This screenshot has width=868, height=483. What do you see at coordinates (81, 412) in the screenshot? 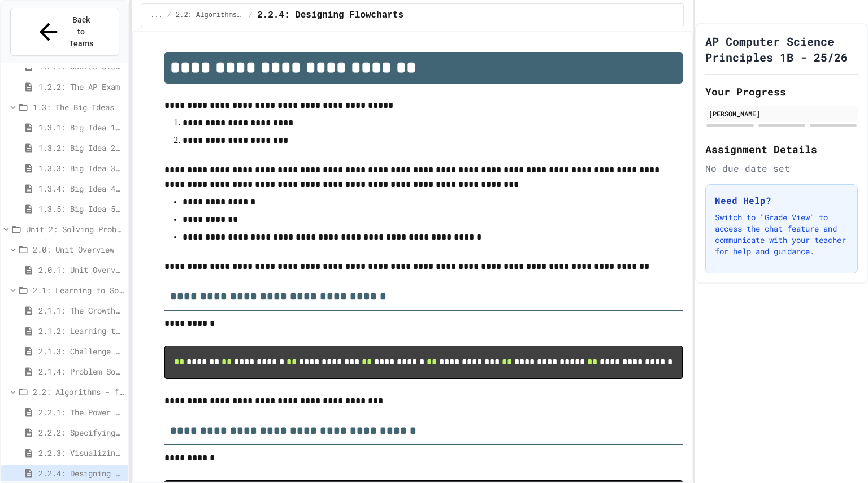
I see `span: 2.2.1: The Power of Algorithms` at bounding box center [81, 412].